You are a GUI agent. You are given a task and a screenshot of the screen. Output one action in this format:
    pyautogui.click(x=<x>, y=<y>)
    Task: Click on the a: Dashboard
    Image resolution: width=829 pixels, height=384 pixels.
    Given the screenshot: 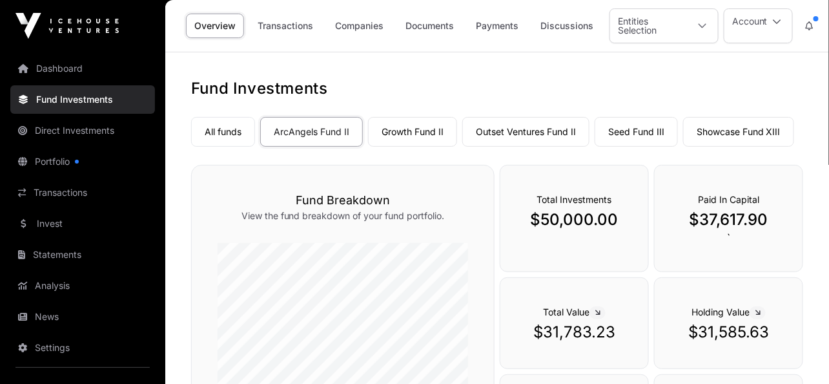 What is the action you would take?
    pyautogui.click(x=83, y=68)
    